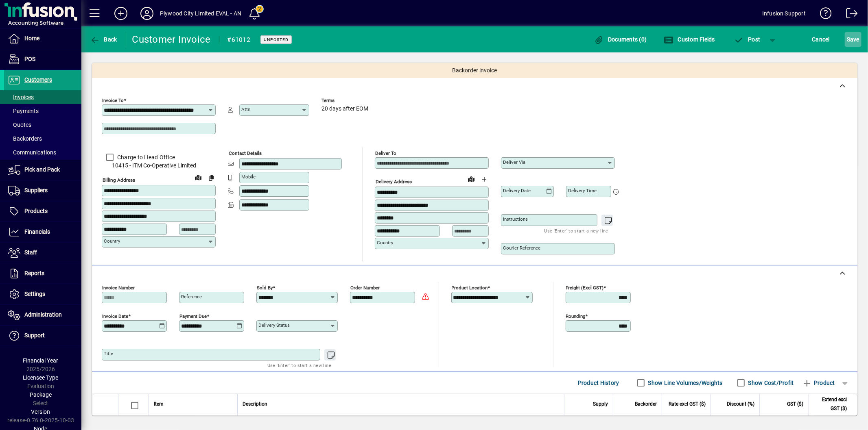 The height and width of the screenshot is (430, 868). What do you see at coordinates (823, 15) in the screenshot?
I see `a: Knowledge Base` at bounding box center [823, 15].